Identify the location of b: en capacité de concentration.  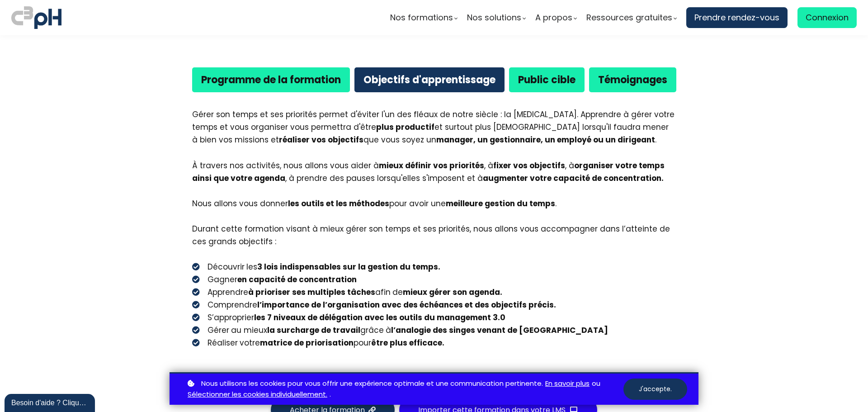
(297, 279).